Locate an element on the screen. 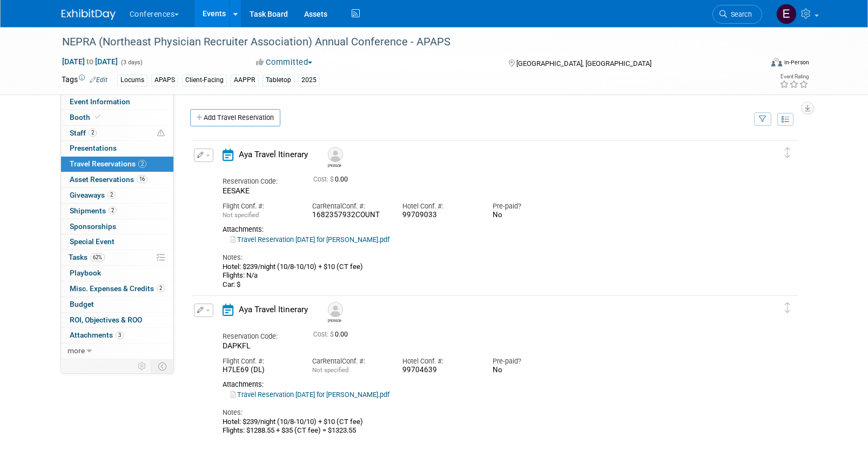 Image resolution: width=868 pixels, height=471 pixels. span: Staff is located at coordinates (83, 133).